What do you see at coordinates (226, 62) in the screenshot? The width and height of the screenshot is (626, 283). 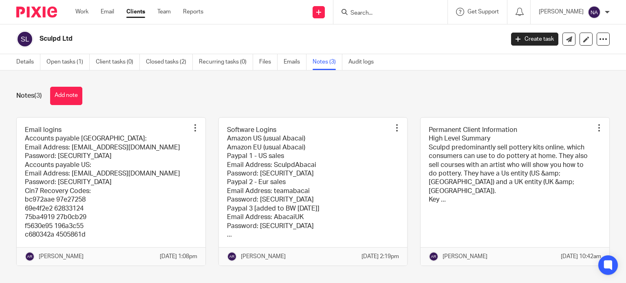 I see `a: Recurring tasks (0)` at bounding box center [226, 62].